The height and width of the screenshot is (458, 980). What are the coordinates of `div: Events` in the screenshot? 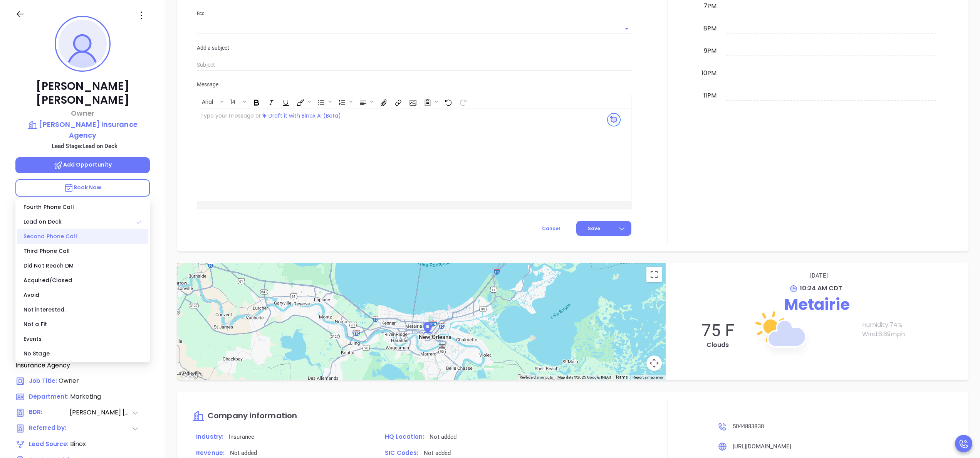 It's located at (83, 339).